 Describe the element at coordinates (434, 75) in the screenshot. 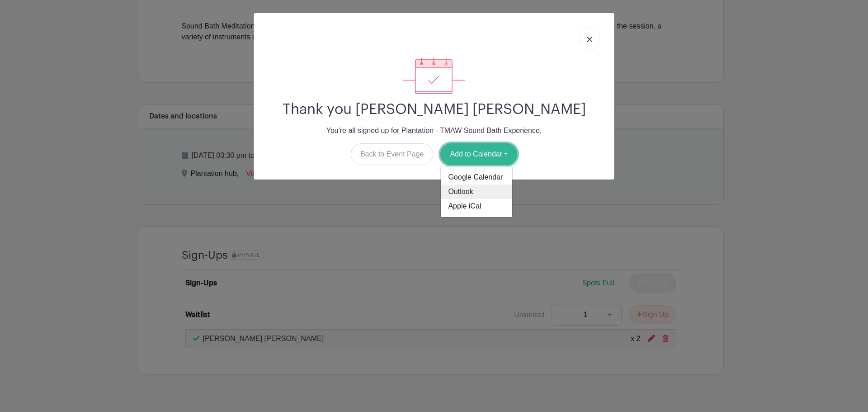

I see `img: signup_complete-c468d5dda3e2740ee63a24cb0ba0d3ce5d8a4ecd24259e683200fb1569d990c8.svg` at that location.